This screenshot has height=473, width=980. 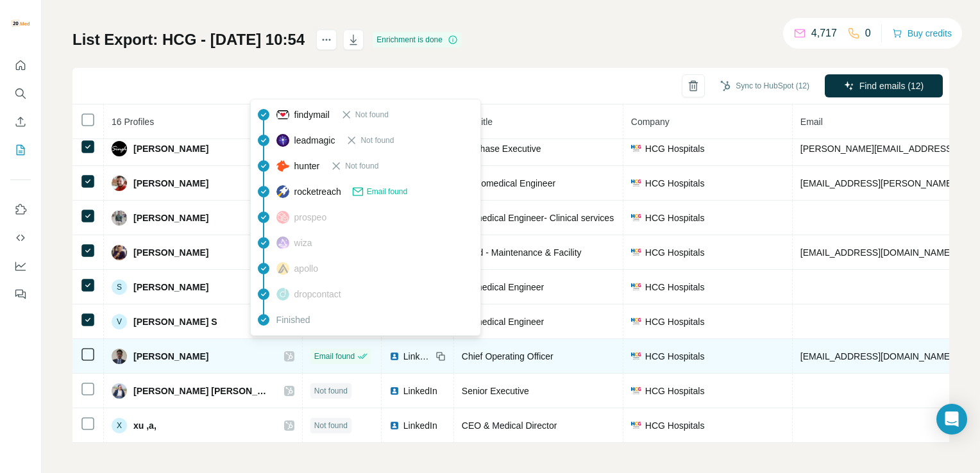 What do you see at coordinates (145, 425) in the screenshot?
I see `span: xu ,a,` at bounding box center [145, 425].